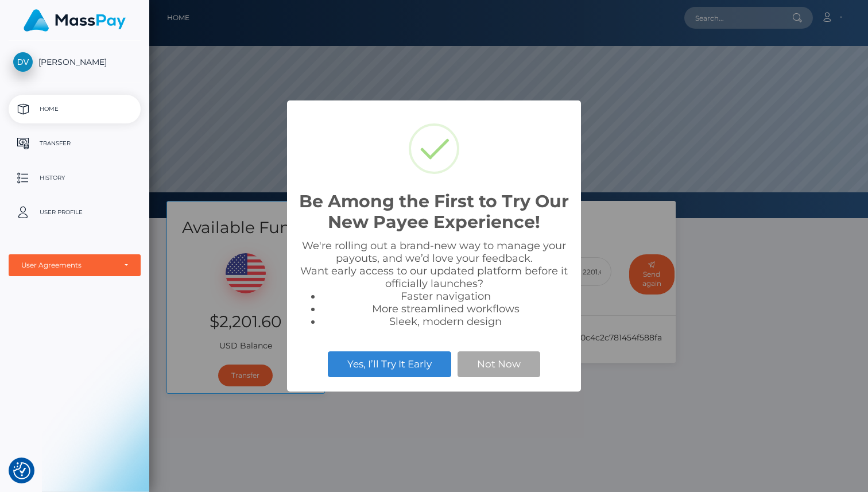 The width and height of the screenshot is (868, 492). I want to click on div: User Agreements, so click(69, 265).